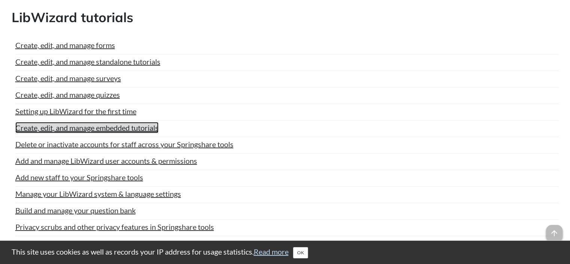 This screenshot has width=570, height=264. I want to click on a: Create, edit, and manage forms, so click(65, 45).